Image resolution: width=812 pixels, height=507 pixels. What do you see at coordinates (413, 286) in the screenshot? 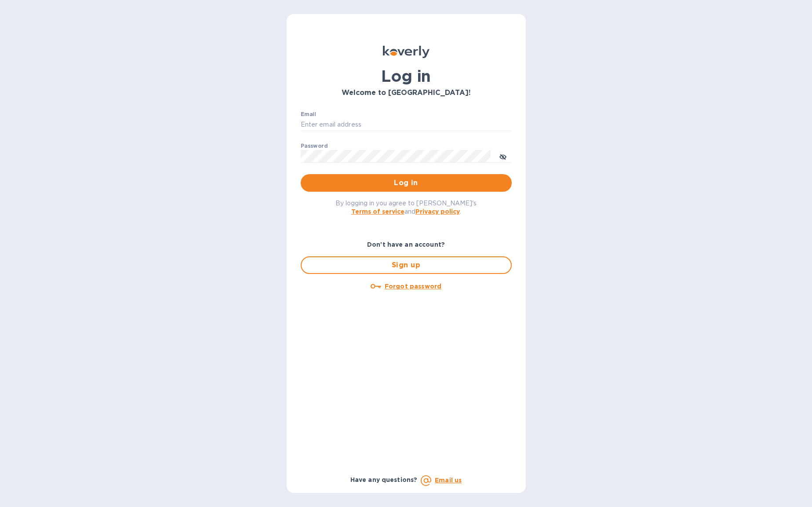
I see `u: Forgot password` at bounding box center [413, 286].